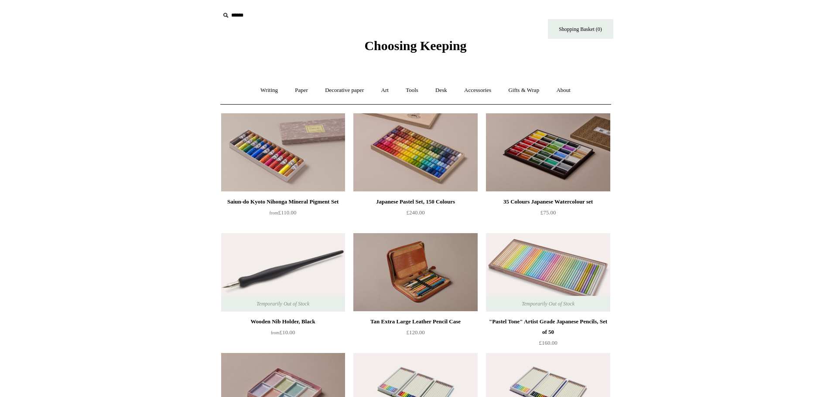 This screenshot has height=397, width=831. What do you see at coordinates (344, 90) in the screenshot?
I see `a: Decorative paper` at bounding box center [344, 90].